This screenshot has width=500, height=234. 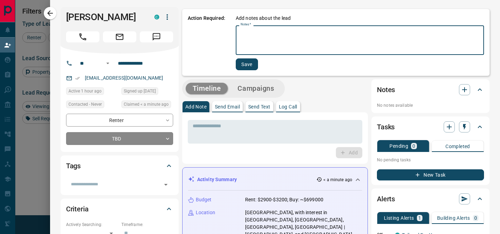 What do you see at coordinates (73, 166) in the screenshot?
I see `h2: Tags` at bounding box center [73, 166].